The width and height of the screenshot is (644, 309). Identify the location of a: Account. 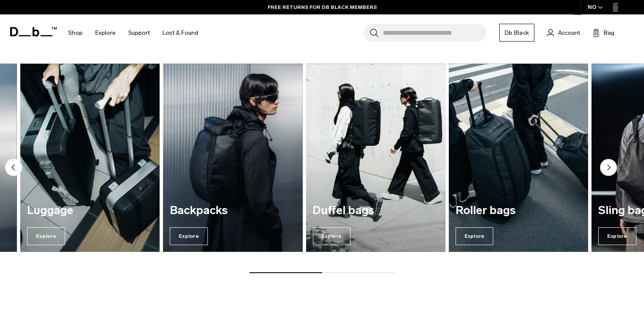
(564, 33).